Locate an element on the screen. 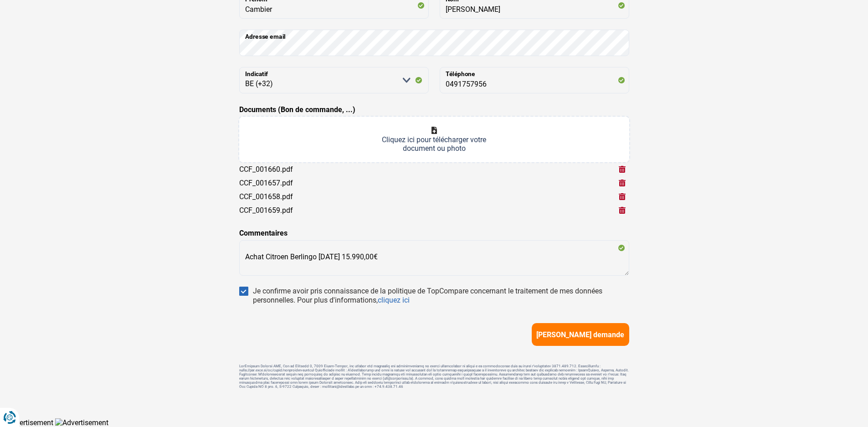 Image resolution: width=868 pixels, height=427 pixels. div: Je confirme avoir pris connaissance de la politique de TopCompare concernant le traitement de mes... is located at coordinates (441, 296).